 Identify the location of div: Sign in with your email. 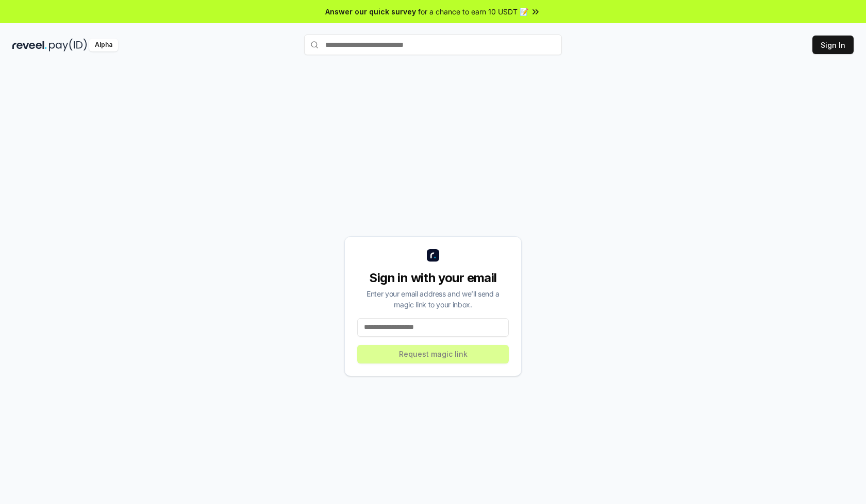
(433, 278).